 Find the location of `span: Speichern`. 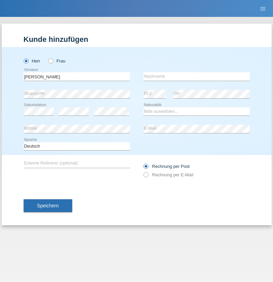

span: Speichern is located at coordinates (48, 206).